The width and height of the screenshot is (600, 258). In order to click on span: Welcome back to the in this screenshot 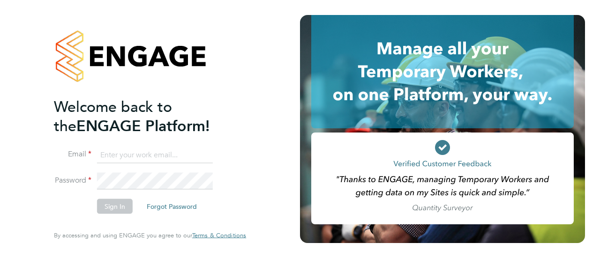, I will do `click(113, 116)`.